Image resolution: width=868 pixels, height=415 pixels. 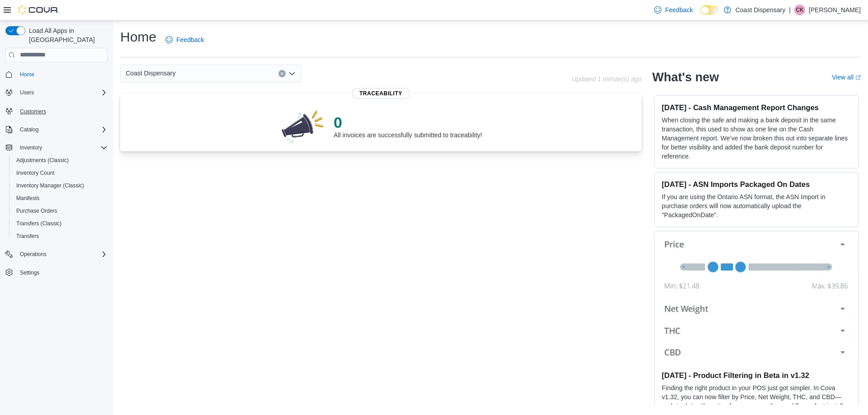 What do you see at coordinates (607, 79) in the screenshot?
I see `p: Updated 1 minute(s) ago` at bounding box center [607, 79].